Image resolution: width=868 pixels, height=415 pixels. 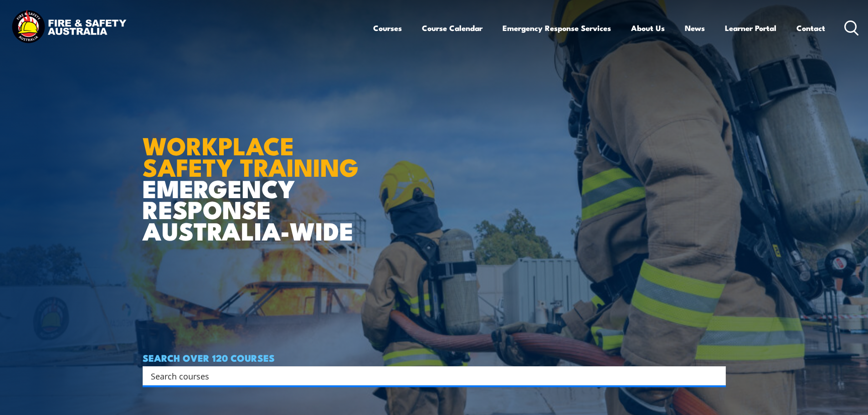 I want to click on h1: EMERGENCY RESPONSE AUSTRALIA-WIDE, so click(x=254, y=176).